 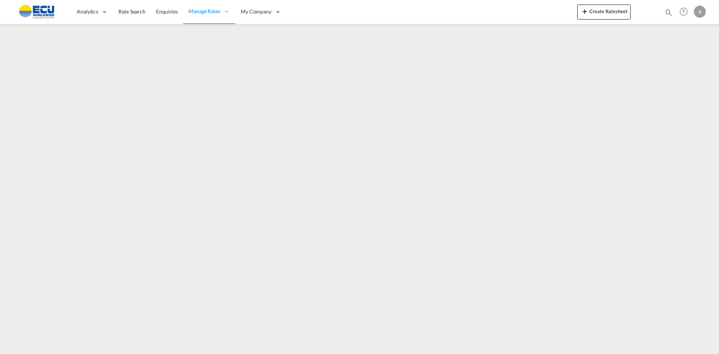 What do you see at coordinates (167, 11) in the screenshot?
I see `span: Enquiries` at bounding box center [167, 11].